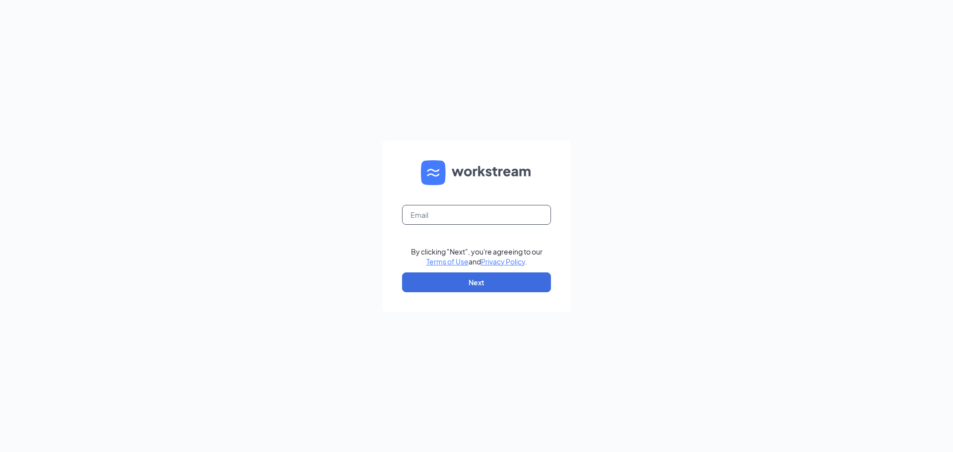 The image size is (953, 452). I want to click on div: By clicking "Next", you're agreeing to our and ., so click(476, 257).